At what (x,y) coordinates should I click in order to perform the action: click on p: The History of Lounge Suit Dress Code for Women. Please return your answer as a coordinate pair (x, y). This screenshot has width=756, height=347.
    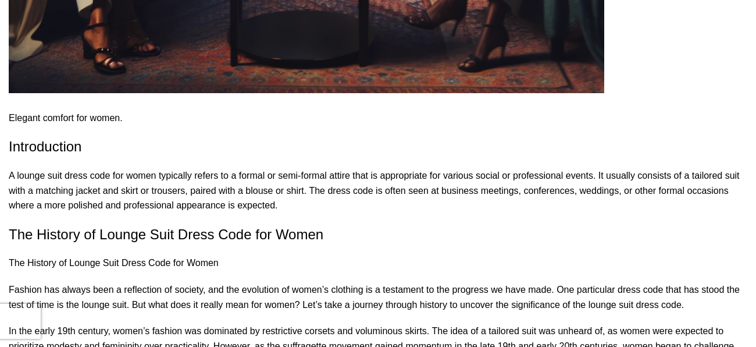
    Looking at the image, I should click on (378, 263).